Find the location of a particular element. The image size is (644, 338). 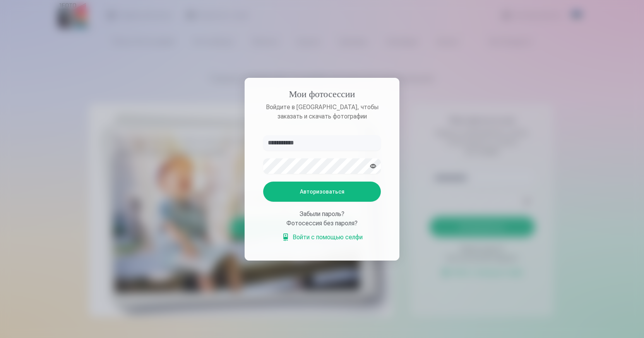

font: Войти с помощью селфи is located at coordinates (327, 237).